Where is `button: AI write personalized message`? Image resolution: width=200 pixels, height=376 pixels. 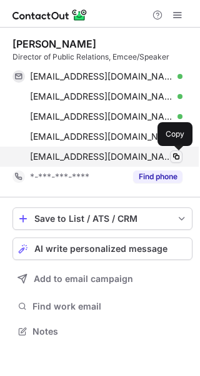 button: AI write personalized message is located at coordinates (103, 249).